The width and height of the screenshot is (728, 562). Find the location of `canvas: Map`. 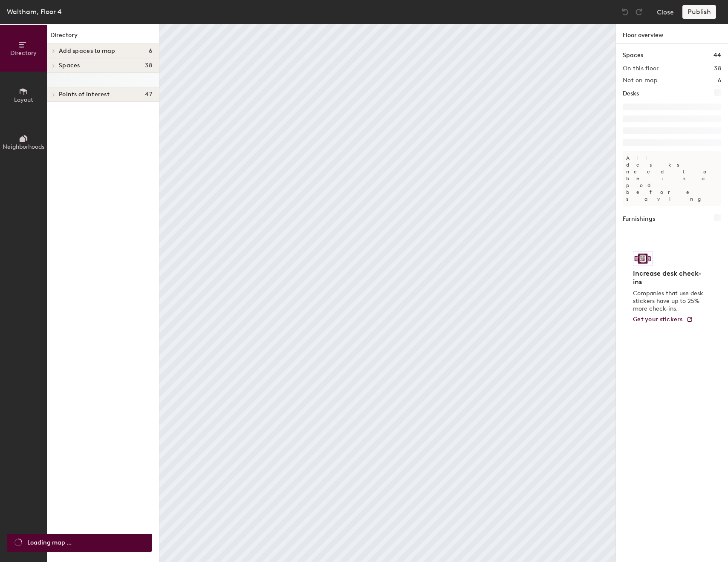

canvas: Map is located at coordinates (387, 293).